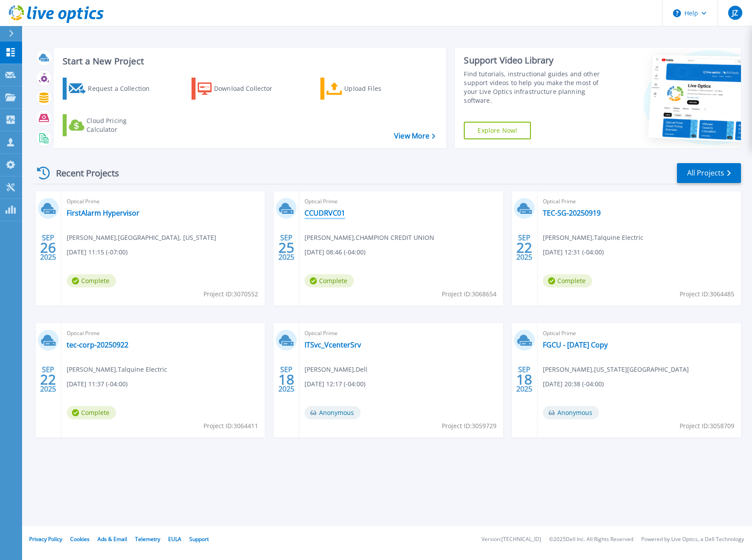 This screenshot has width=752, height=560. Describe the element at coordinates (469, 294) in the screenshot. I see `span: Project ID: 3068654` at that location.